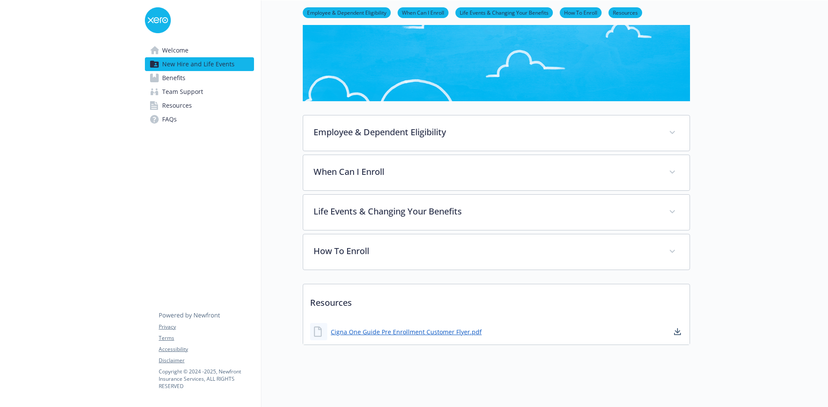 Image resolution: width=828 pixels, height=407 pixels. What do you see at coordinates (496, 301) in the screenshot?
I see `p: Resources` at bounding box center [496, 301].